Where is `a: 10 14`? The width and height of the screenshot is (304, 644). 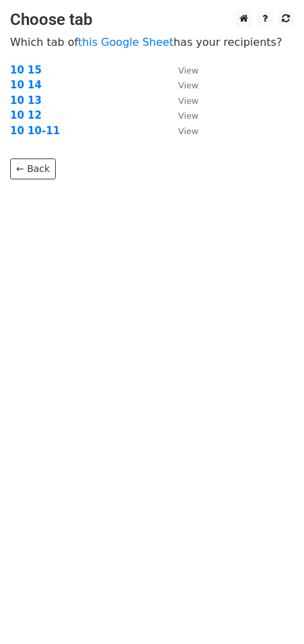 a: 10 14 is located at coordinates (25, 85).